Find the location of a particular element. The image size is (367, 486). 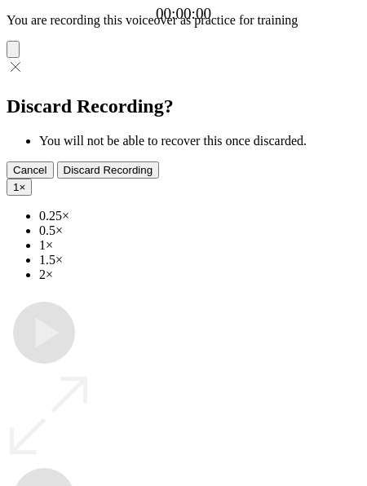

span: 1 is located at coordinates (16, 187).